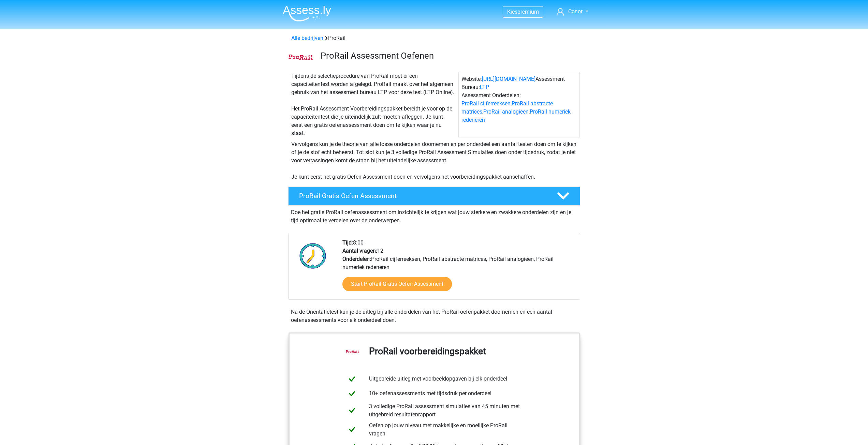 The height and width of the screenshot is (445, 868). I want to click on a: LTP, so click(484, 87).